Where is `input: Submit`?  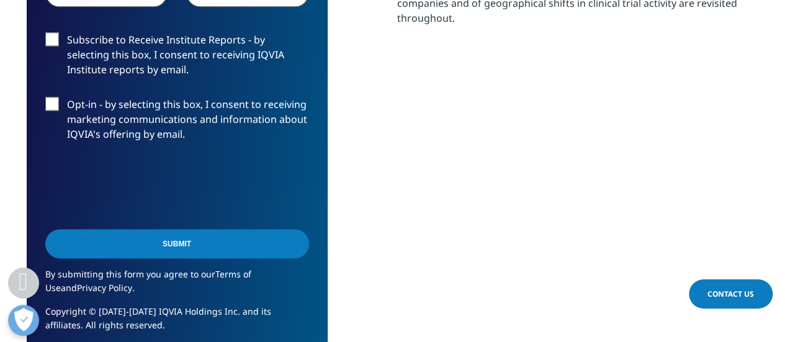
input: Submit is located at coordinates (177, 243).